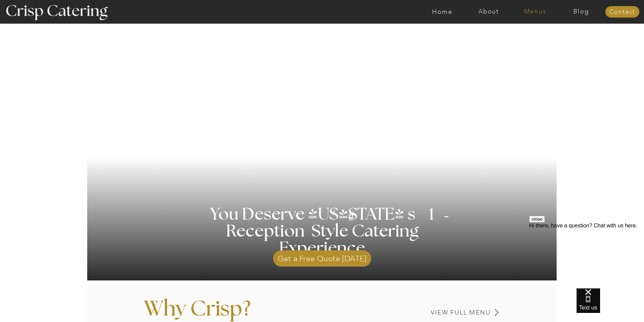 The width and height of the screenshot is (644, 322). I want to click on span: Text us, so click(12, 19).